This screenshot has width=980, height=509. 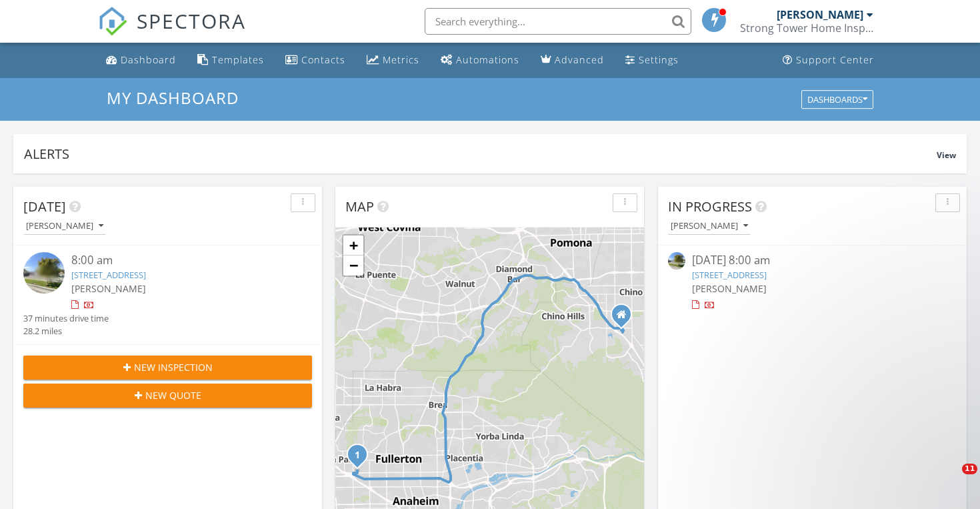 What do you see at coordinates (66, 318) in the screenshot?
I see `div: 37 minutes drive time` at bounding box center [66, 318].